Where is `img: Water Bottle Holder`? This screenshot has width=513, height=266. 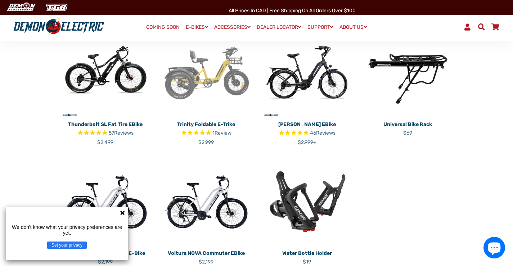
img: Water Bottle Holder is located at coordinates (307, 202).